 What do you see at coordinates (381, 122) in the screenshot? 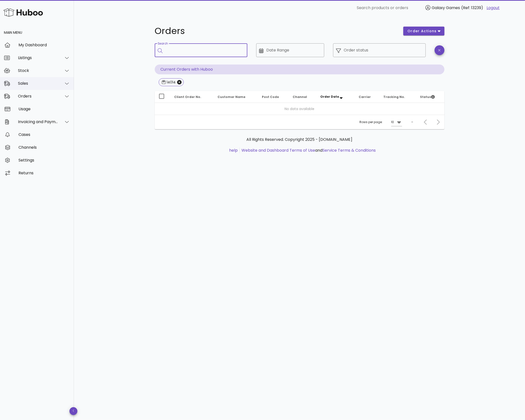
I see `div: Rows per page:` at bounding box center [381, 122].